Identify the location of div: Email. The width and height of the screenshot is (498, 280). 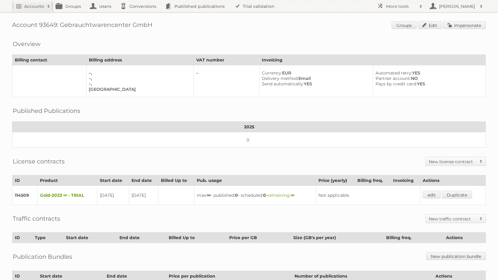
(315, 78).